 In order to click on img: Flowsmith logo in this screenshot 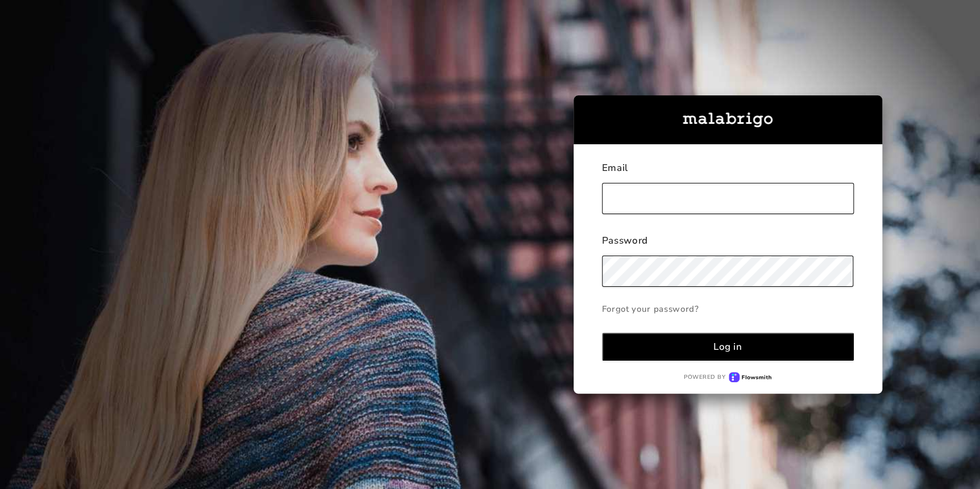, I will do `click(750, 377)`.